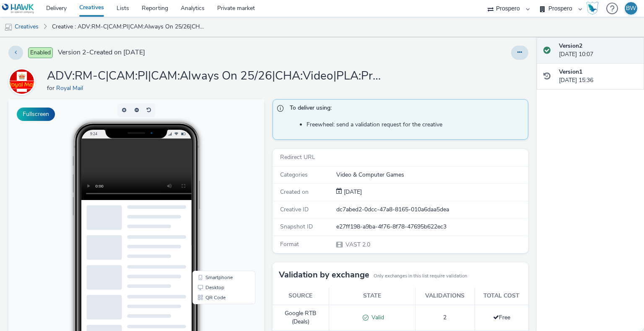  Describe the element at coordinates (298, 157) in the screenshot. I see `span: Redirect URL` at that location.